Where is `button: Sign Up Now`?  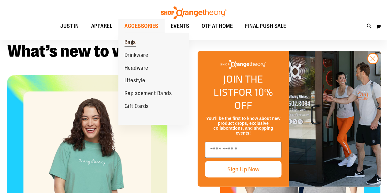
button: Sign Up Now is located at coordinates (243, 169).